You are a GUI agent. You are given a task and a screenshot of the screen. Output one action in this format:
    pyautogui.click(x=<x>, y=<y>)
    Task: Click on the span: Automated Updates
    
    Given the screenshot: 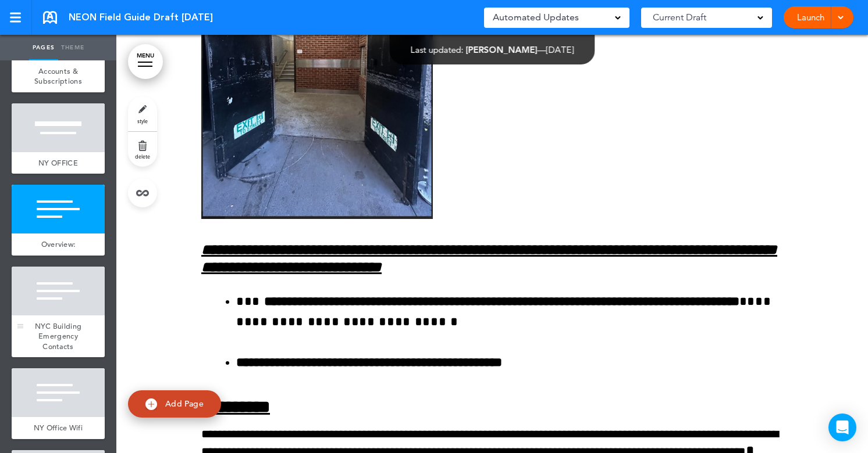 What is the action you would take?
    pyautogui.click(x=535, y=17)
    